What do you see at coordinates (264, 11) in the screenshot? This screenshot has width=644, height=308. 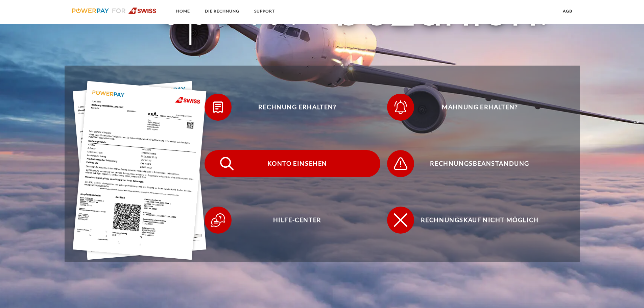 I see `a: SUPPORT` at bounding box center [264, 11].